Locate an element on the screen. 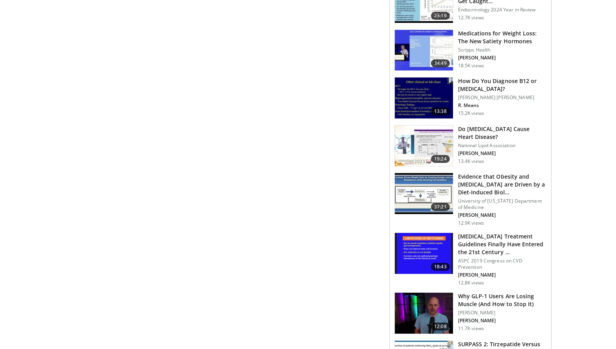  p: 18.5K views is located at coordinates (471, 66).